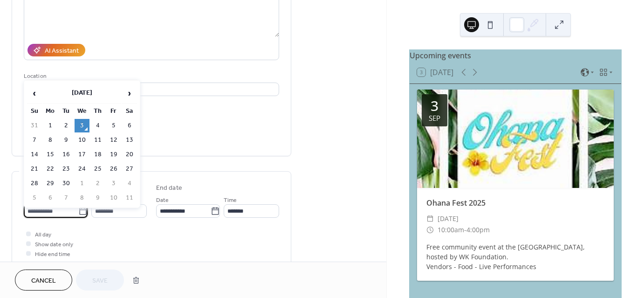  Describe the element at coordinates (44, 281) in the screenshot. I see `span: Cancel` at that location.